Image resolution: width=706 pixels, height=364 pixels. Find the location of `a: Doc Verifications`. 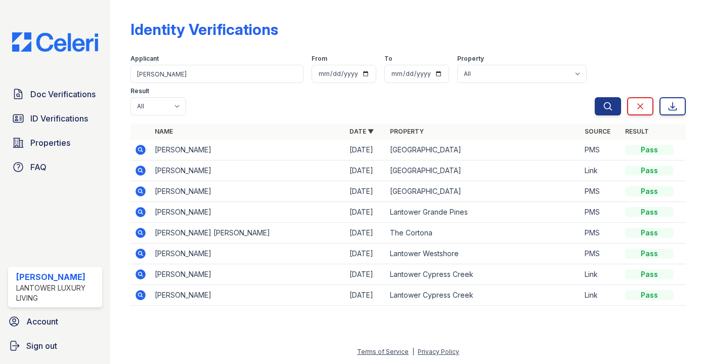

a: Doc Verifications is located at coordinates (55, 94).